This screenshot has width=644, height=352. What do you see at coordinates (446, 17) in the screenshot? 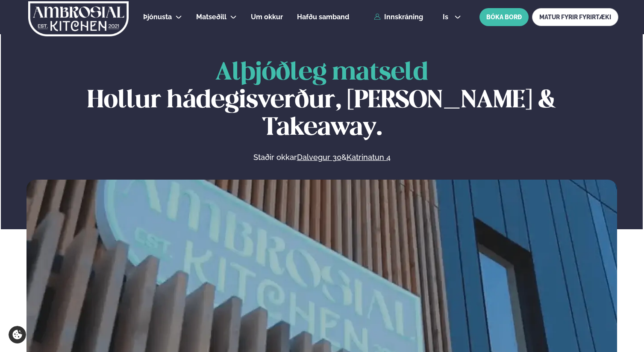
I see `span: is` at bounding box center [446, 17].